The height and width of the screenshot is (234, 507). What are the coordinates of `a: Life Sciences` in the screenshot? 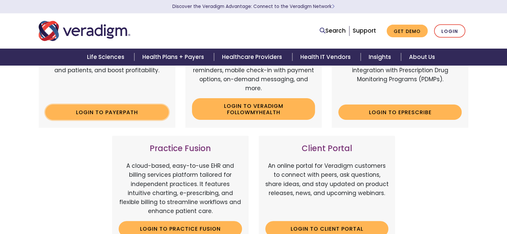 It's located at (107, 57).